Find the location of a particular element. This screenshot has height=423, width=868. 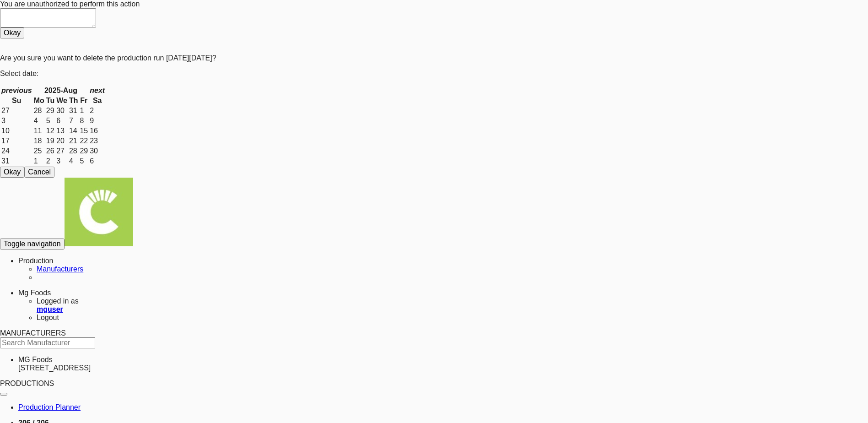

td: 9 is located at coordinates (97, 121).